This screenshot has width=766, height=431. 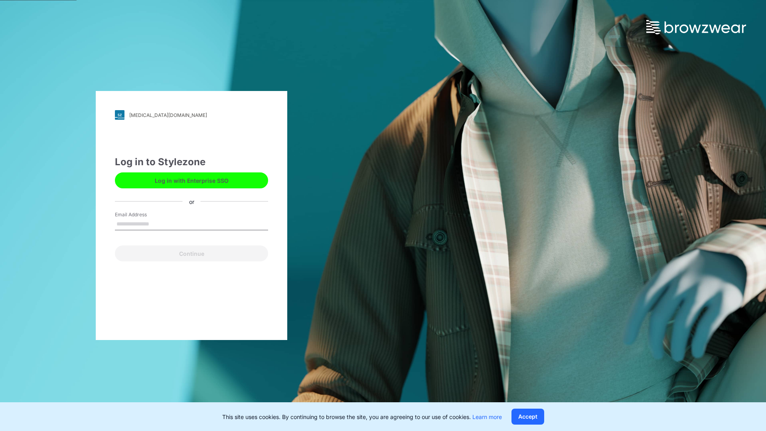 I want to click on button: Accept, so click(x=528, y=416).